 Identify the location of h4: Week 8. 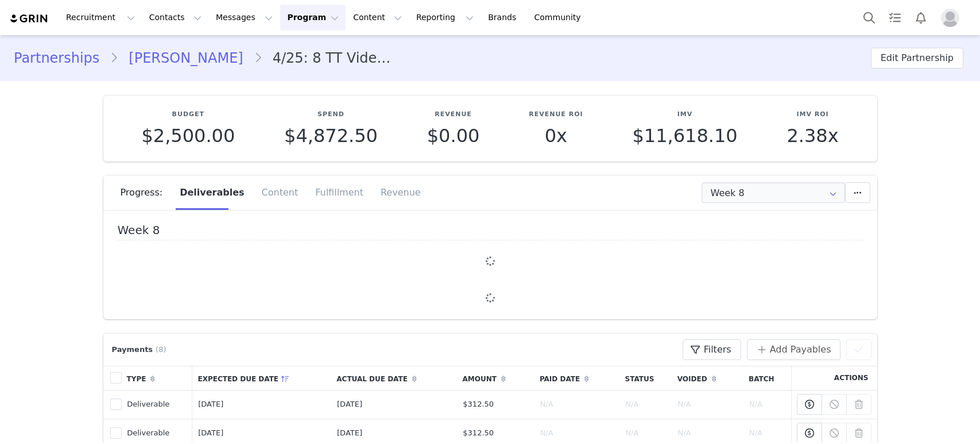
(490, 231).